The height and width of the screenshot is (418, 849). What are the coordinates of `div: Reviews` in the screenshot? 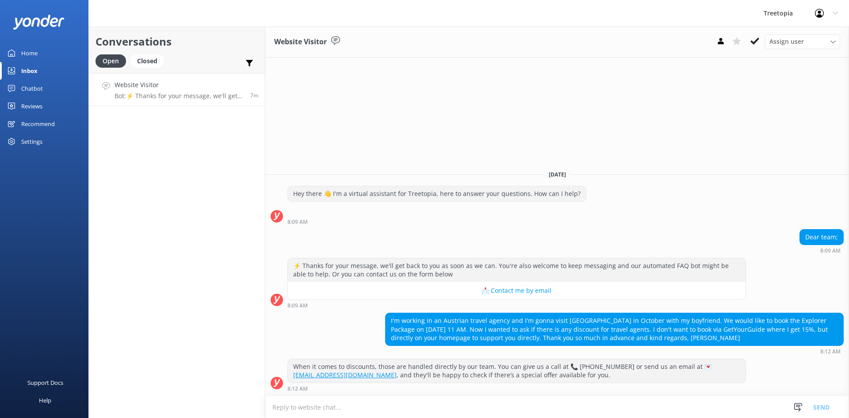 It's located at (32, 106).